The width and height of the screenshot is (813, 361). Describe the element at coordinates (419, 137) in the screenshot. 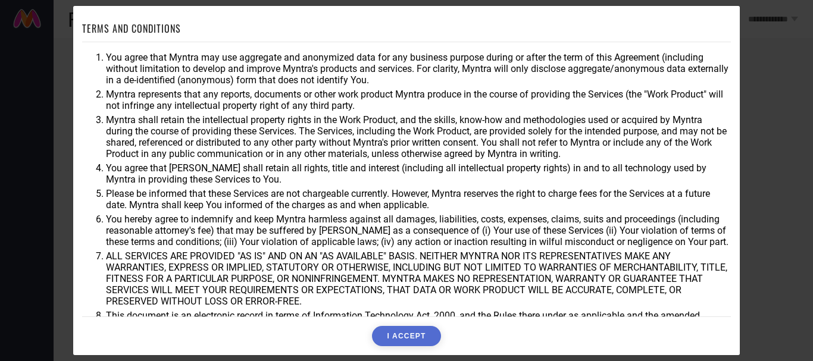

I see `li: Myntra shall retain the intellectual property rights in the Work Product, and the skills, know-ho...` at that location.